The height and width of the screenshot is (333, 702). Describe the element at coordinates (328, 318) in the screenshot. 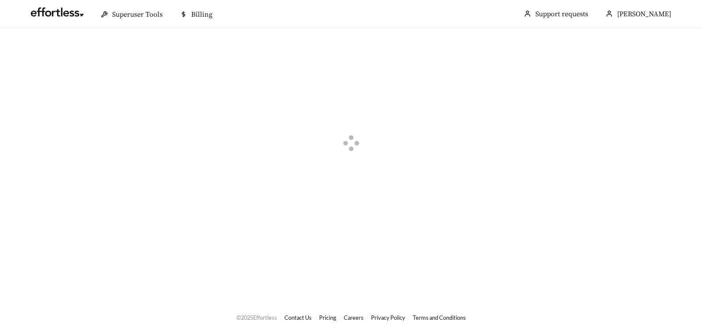

I see `a: Pricing` at that location.